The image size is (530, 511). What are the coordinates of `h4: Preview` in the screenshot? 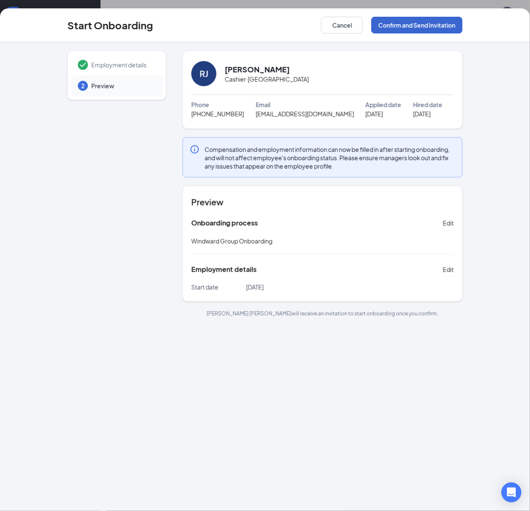 It's located at (322, 202).